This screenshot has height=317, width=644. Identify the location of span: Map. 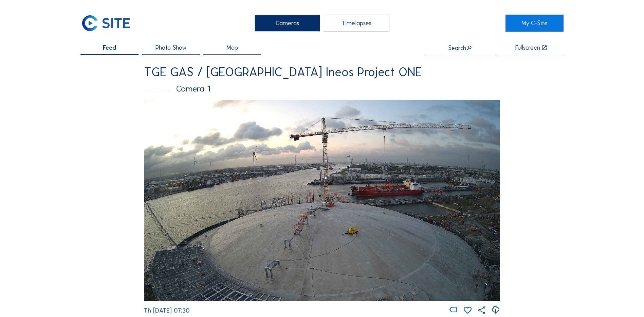
(232, 48).